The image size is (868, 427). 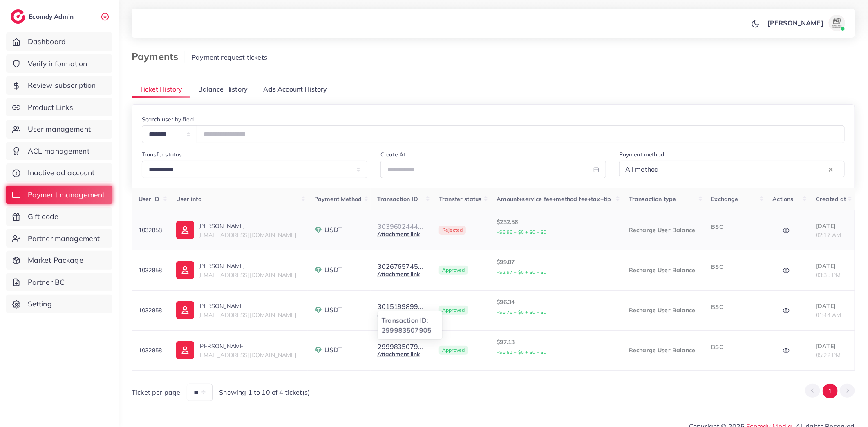 What do you see at coordinates (264, 392) in the screenshot?
I see `span: Showing 1 to 10 of 4 ticket(s)` at bounding box center [264, 392].